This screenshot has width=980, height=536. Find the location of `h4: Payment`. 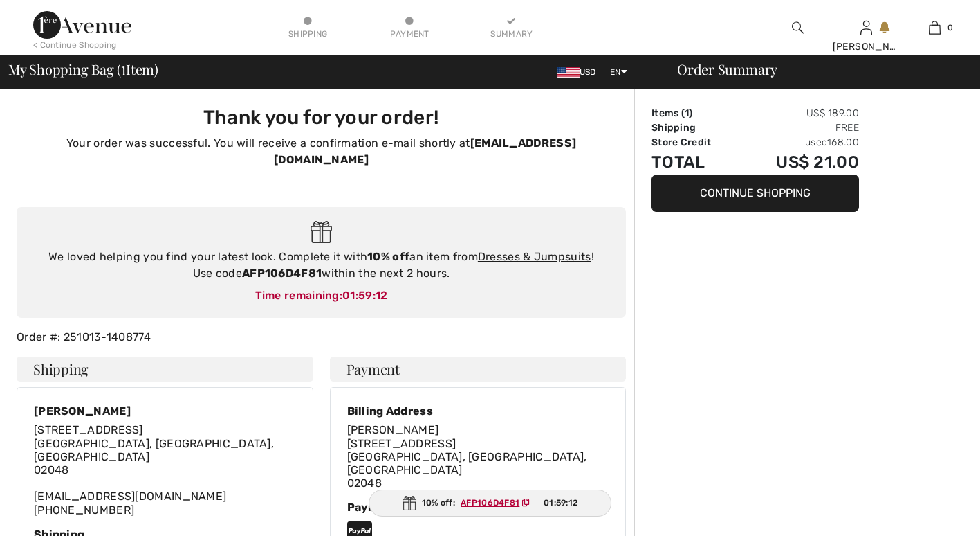

h4: Payment is located at coordinates (478, 369).